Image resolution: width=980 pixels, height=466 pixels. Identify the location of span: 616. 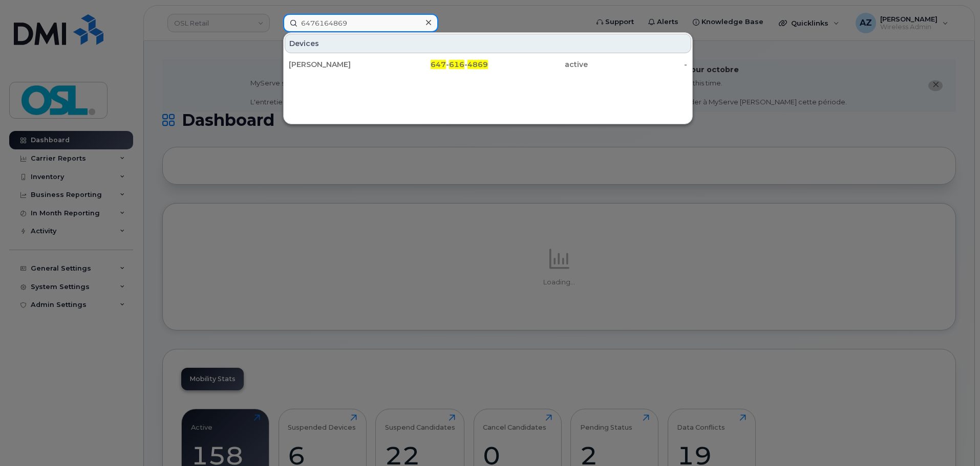
(457, 65).